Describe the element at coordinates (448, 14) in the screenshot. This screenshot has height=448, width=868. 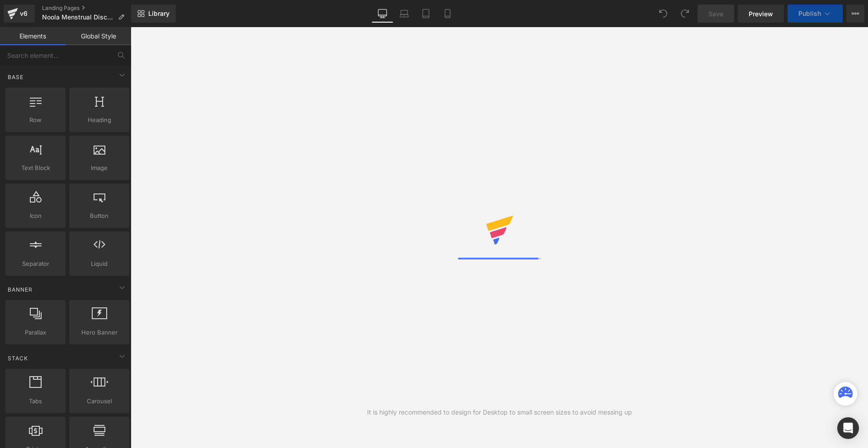
I see `a: Mobile` at that location.